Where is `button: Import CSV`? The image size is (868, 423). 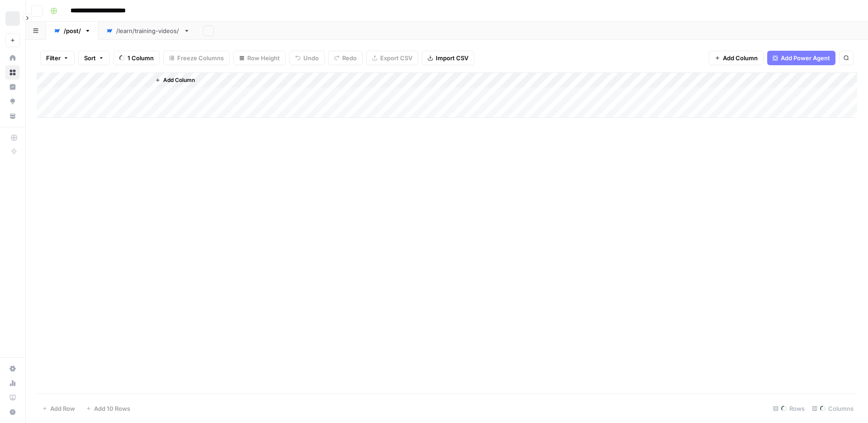 button: Import CSV is located at coordinates (448, 58).